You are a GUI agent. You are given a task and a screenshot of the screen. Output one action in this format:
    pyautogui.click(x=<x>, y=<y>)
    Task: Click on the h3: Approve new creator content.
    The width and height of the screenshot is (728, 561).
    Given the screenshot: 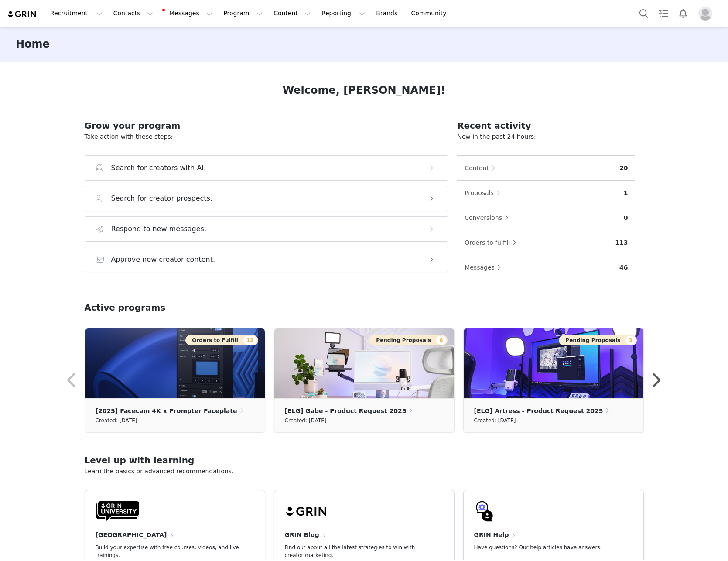 What is the action you would take?
    pyautogui.click(x=163, y=259)
    